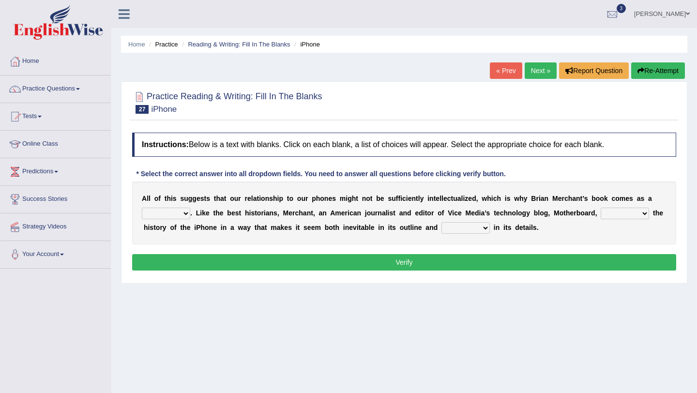 The width and height of the screenshot is (697, 393). I want to click on b: k, so click(204, 213).